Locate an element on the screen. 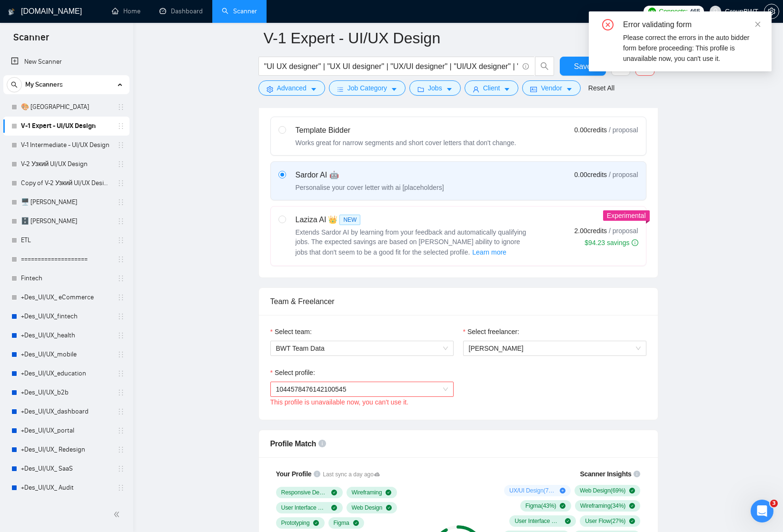 The width and height of the screenshot is (783, 532). span: Wireframing is located at coordinates (367, 493).